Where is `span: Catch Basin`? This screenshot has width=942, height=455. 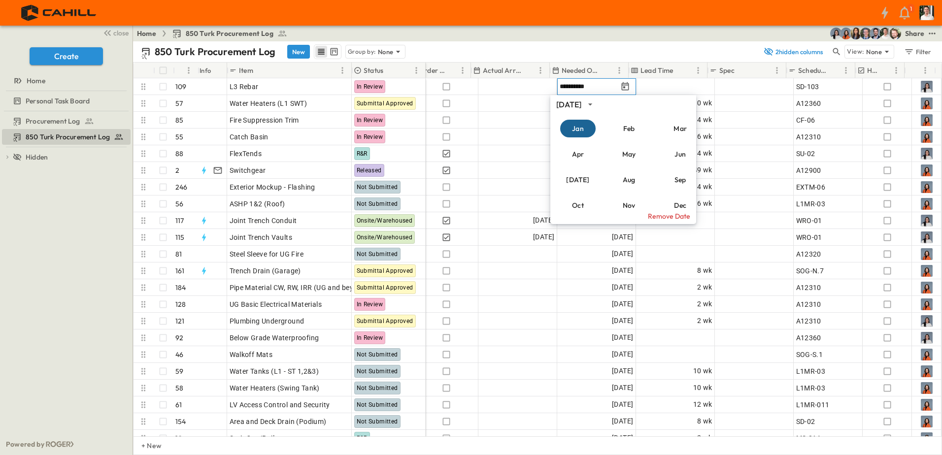
span: Catch Basin is located at coordinates (249, 137).